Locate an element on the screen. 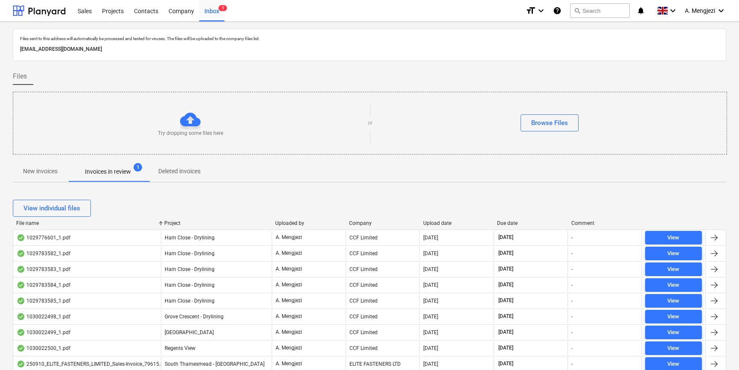  div: 1029783585_1.pdf is located at coordinates (44, 301).